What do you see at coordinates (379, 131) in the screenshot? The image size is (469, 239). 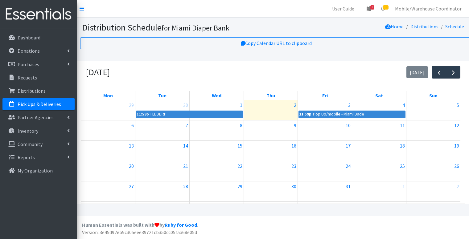 I see `td: October 11, 2025` at bounding box center [379, 131].